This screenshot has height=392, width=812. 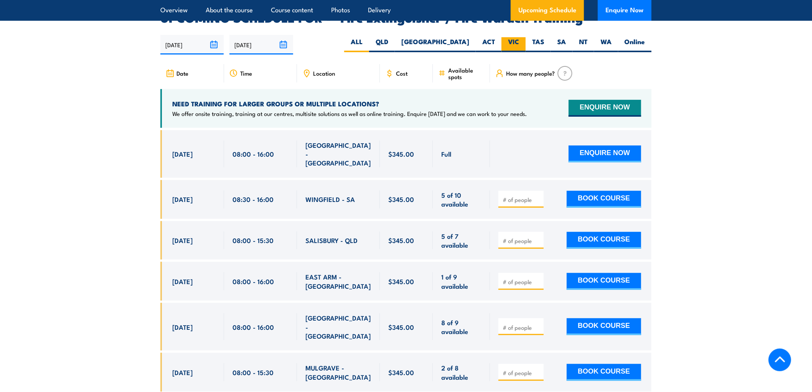 What do you see at coordinates (350, 114) in the screenshot?
I see `p: We offer onsite training, training at our centres, multisite solutions as well as online training...` at bounding box center [350, 114].